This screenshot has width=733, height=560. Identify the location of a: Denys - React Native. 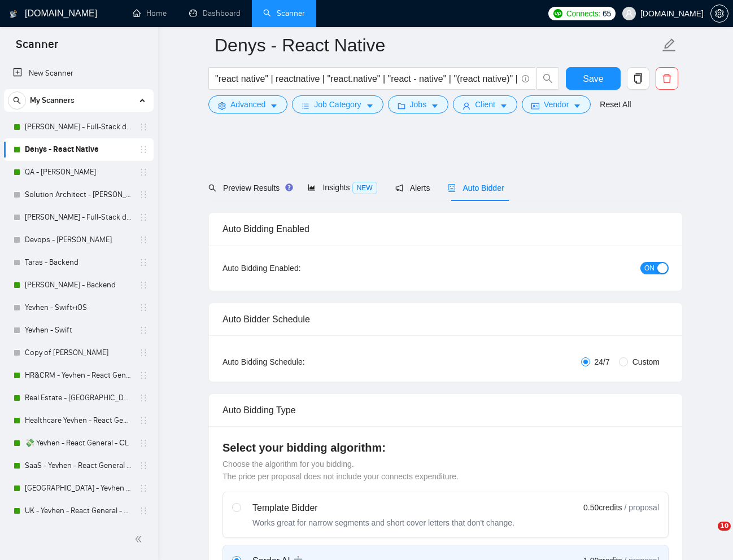
(78, 150).